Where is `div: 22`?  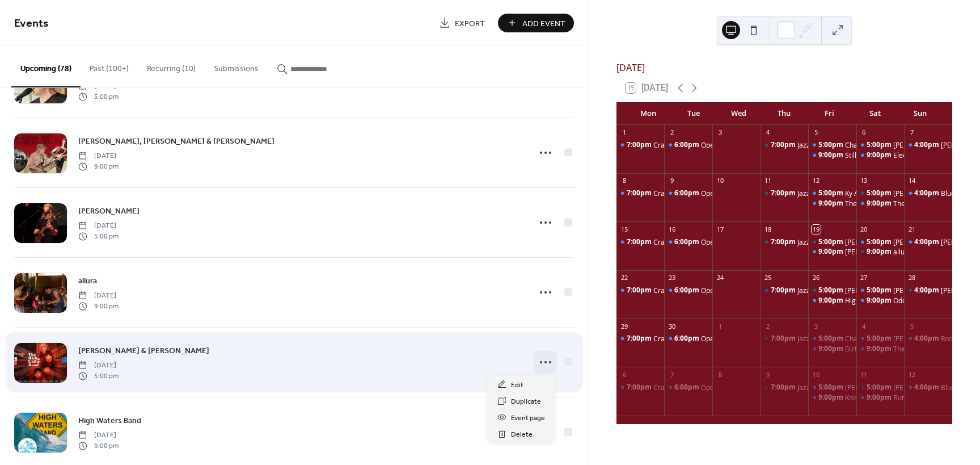 div: 22 is located at coordinates (624, 277).